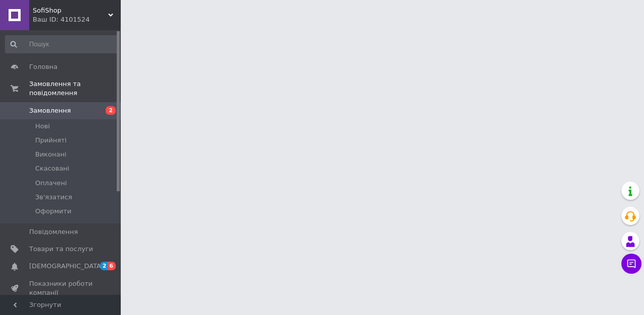  I want to click on span: Виконані, so click(51, 155).